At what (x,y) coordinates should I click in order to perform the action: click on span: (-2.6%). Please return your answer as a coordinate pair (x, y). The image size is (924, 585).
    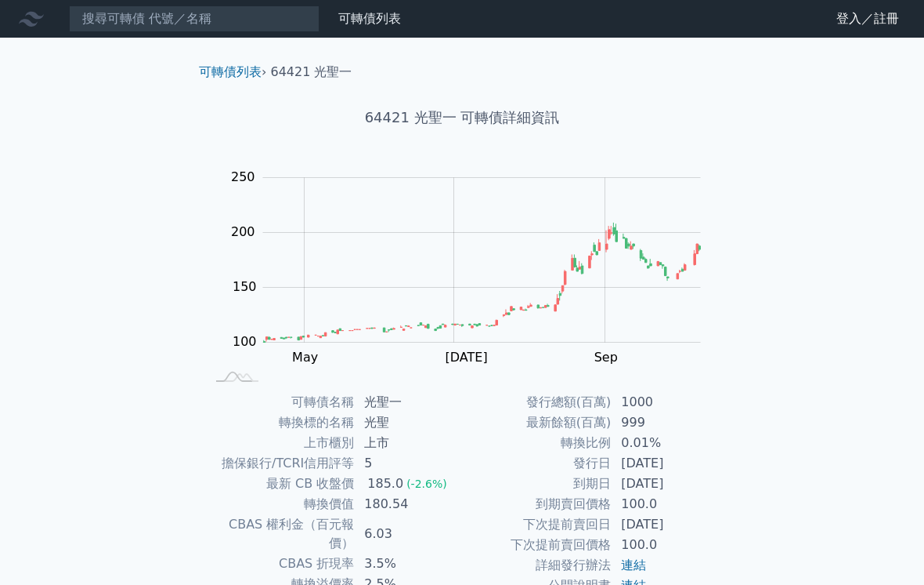
    Looking at the image, I should click on (427, 484).